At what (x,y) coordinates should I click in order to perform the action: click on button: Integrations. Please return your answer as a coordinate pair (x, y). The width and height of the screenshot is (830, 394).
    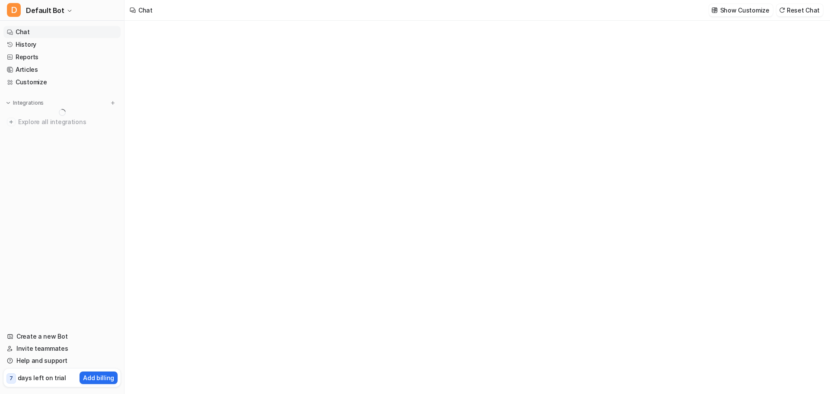
    Looking at the image, I should click on (25, 103).